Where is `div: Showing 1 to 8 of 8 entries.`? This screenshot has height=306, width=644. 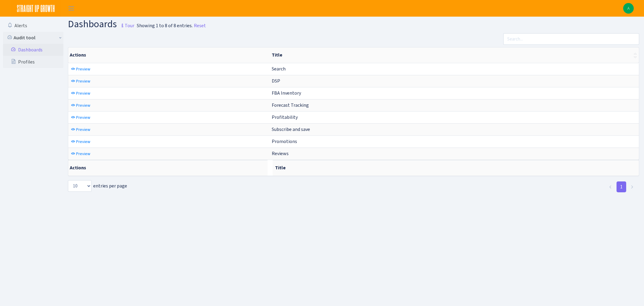 div: Showing 1 to 8 of 8 entries. is located at coordinates (164, 26).